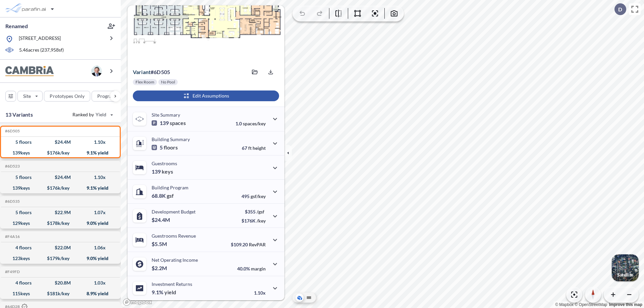  Describe the element at coordinates (254, 212) in the screenshot. I see `p: $355` at that location.